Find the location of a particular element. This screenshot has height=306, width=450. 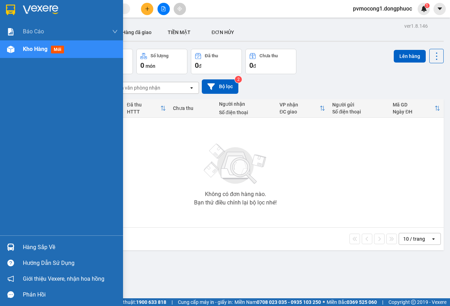

div: Phản hồi is located at coordinates (70, 295).